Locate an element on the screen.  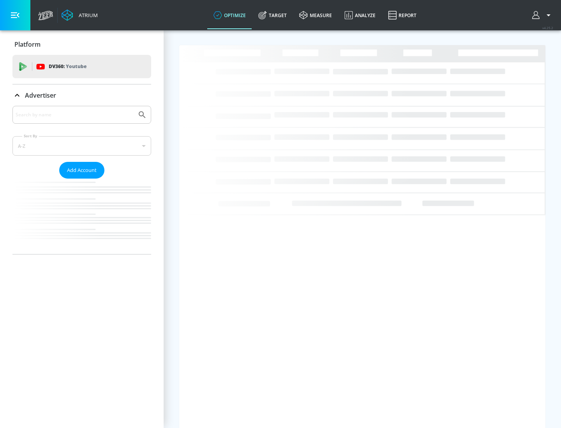
a: optimize is located at coordinates (229, 15).